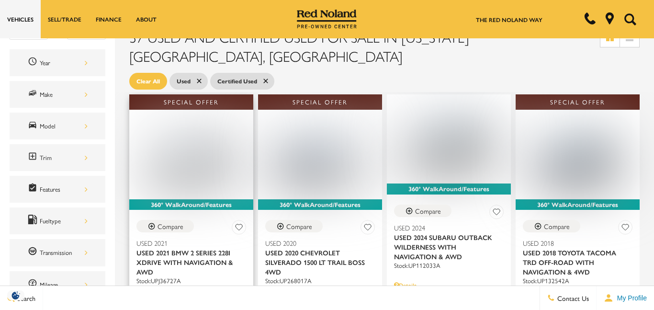  Describe the element at coordinates (57, 189) in the screenshot. I see `div: FeaturesFeatures` at that location.